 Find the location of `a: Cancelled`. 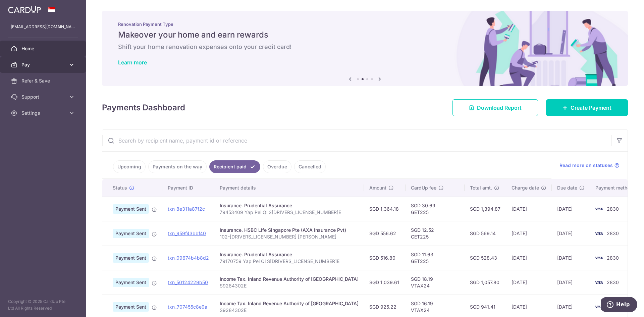

a: Cancelled is located at coordinates (310, 166).